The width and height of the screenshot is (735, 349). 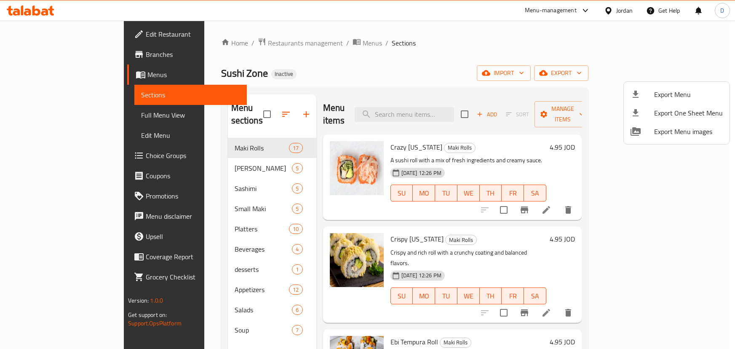 I want to click on span: Export Menu images, so click(x=688, y=131).